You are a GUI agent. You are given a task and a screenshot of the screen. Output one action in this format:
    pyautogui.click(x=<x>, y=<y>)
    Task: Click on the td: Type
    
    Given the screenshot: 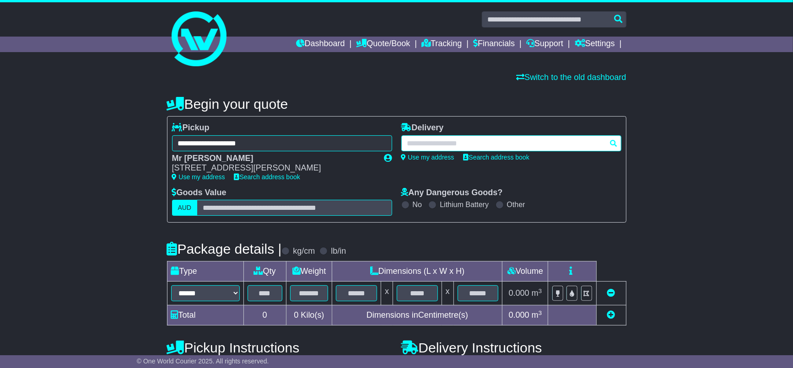 What is the action you would take?
    pyautogui.click(x=205, y=272)
    